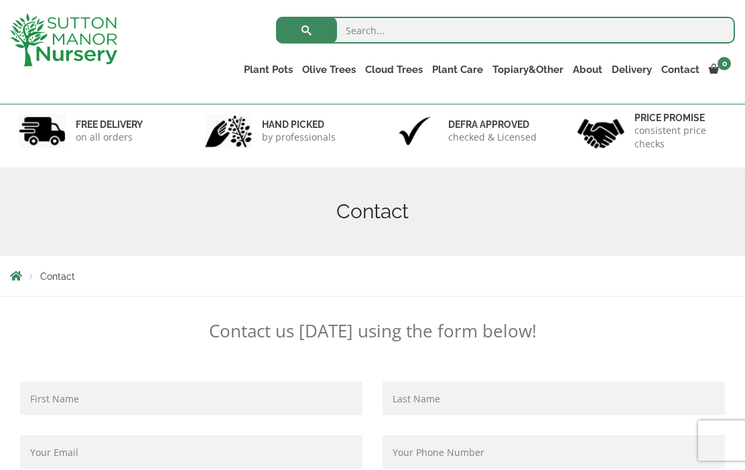 This screenshot has width=745, height=470. Describe the element at coordinates (228, 131) in the screenshot. I see `img: 2.jpg` at that location.